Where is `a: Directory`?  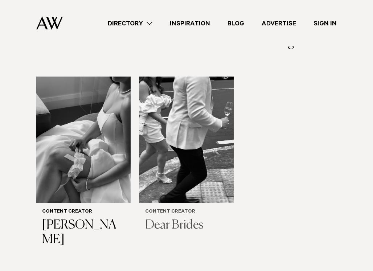 a: Directory is located at coordinates (130, 23).